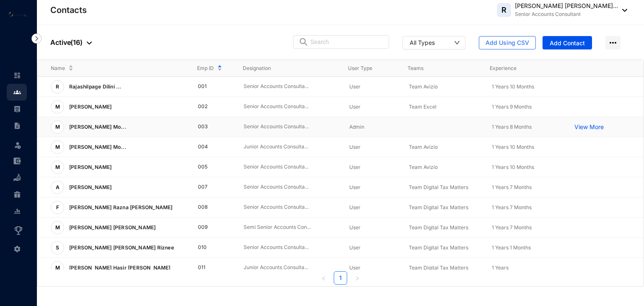  I want to click on td: 004, so click(208, 147).